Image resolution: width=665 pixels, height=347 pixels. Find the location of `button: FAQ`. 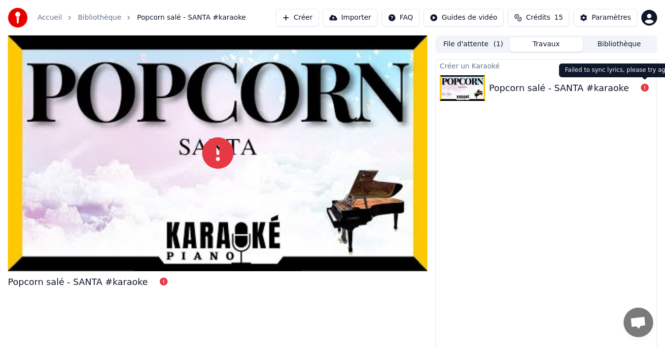

button: FAQ is located at coordinates (400, 18).